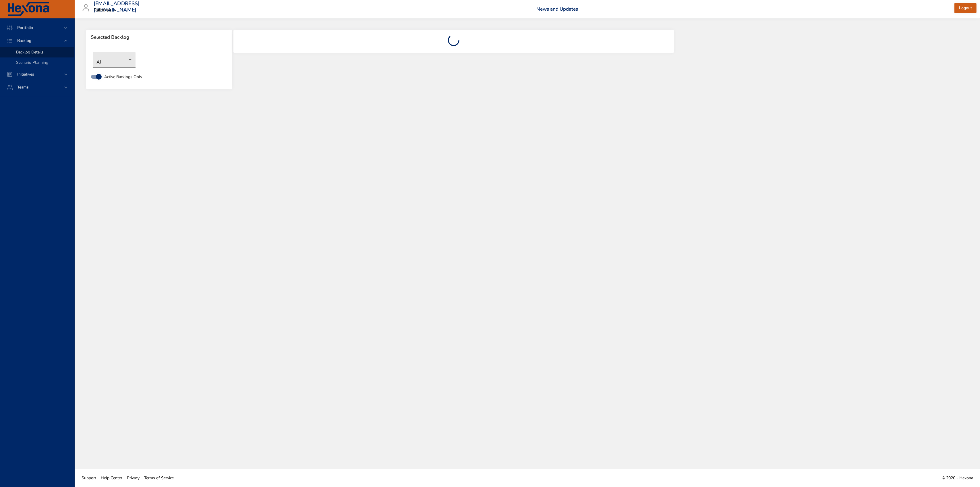  I want to click on button: Logout, so click(965, 8).